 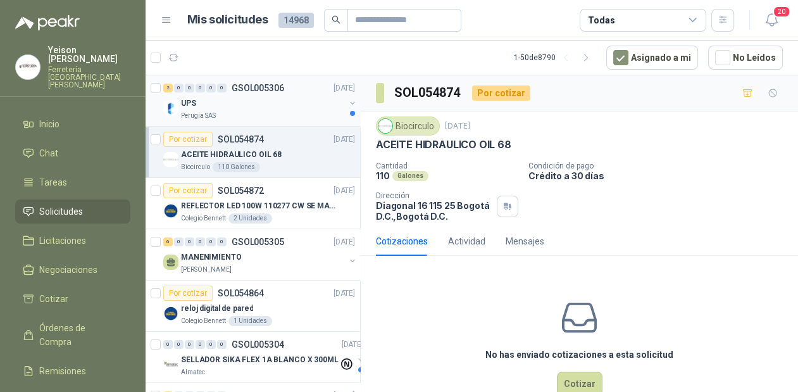 I want to click on p: ACEITE HIDRAULICO OIL 68, so click(x=231, y=154).